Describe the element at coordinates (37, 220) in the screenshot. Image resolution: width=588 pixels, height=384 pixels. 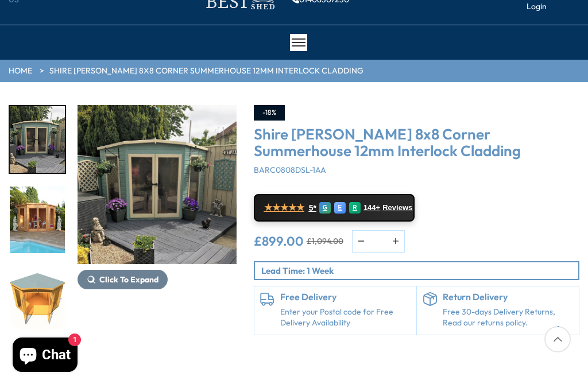
I see `div: 10 / 14` at that location.